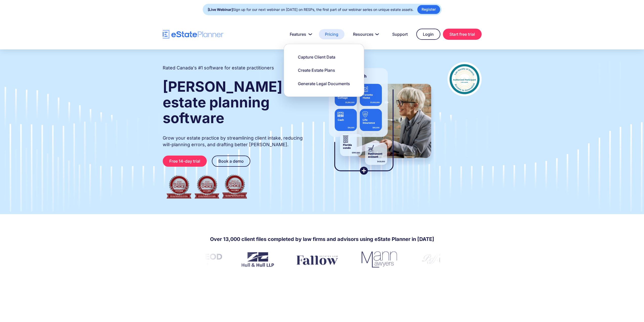  I want to click on a: home, so click(193, 34).